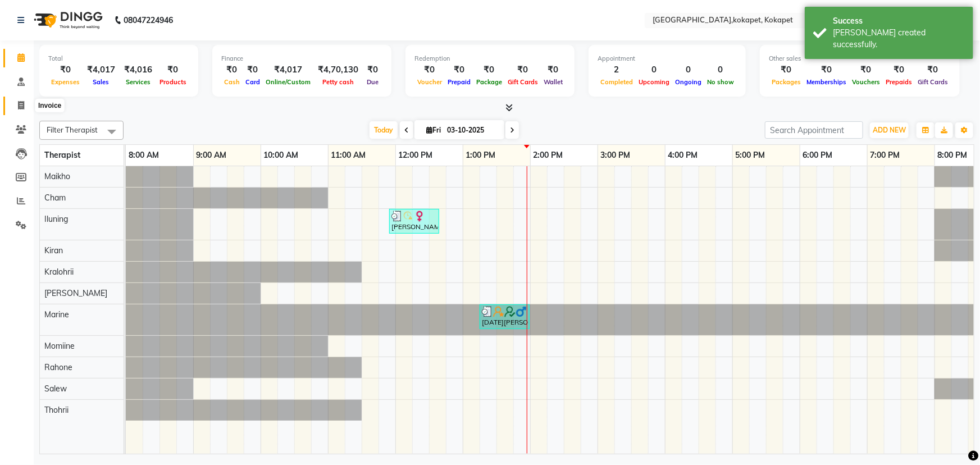 The width and height of the screenshot is (980, 465). What do you see at coordinates (232, 82) in the screenshot?
I see `span: Cash` at bounding box center [232, 82].